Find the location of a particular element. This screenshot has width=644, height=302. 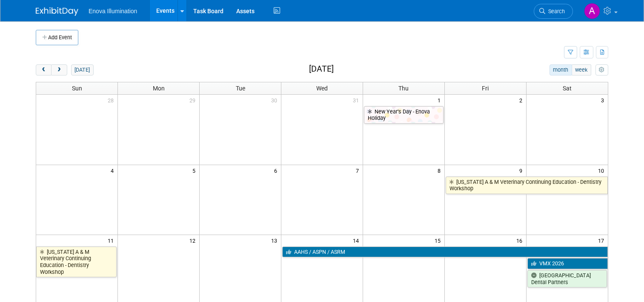

span: Fri is located at coordinates (485, 88).